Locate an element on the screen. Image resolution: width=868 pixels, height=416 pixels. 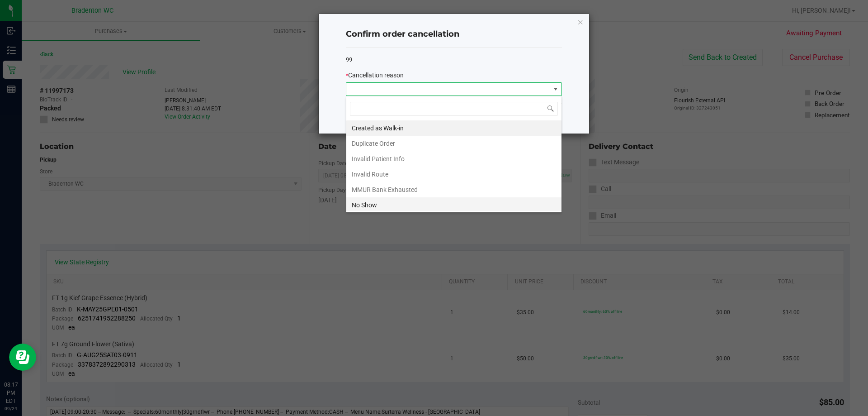
li: Invalid Route is located at coordinates (454, 174).